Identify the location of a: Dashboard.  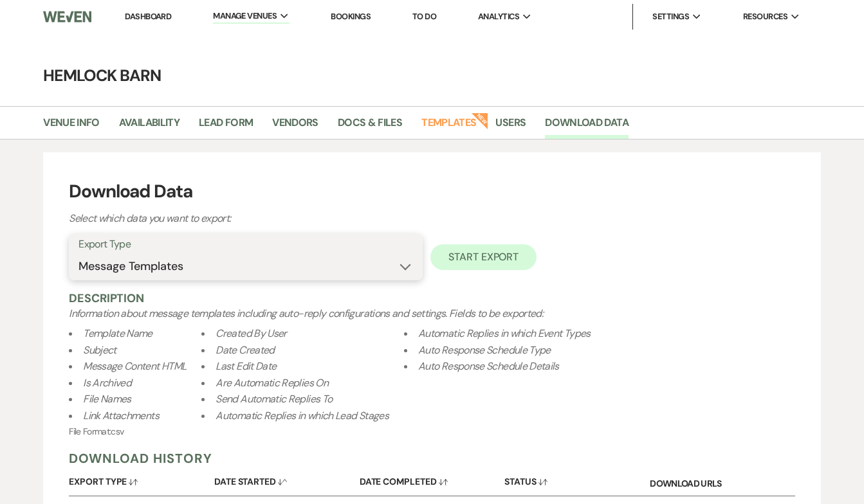
(148, 16).